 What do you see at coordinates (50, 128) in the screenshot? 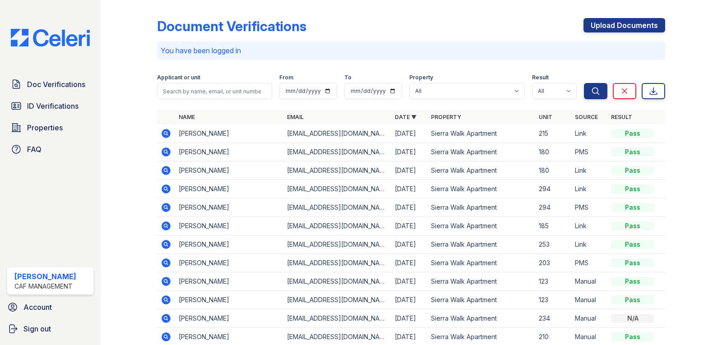
I see `a: Properties` at bounding box center [50, 128].